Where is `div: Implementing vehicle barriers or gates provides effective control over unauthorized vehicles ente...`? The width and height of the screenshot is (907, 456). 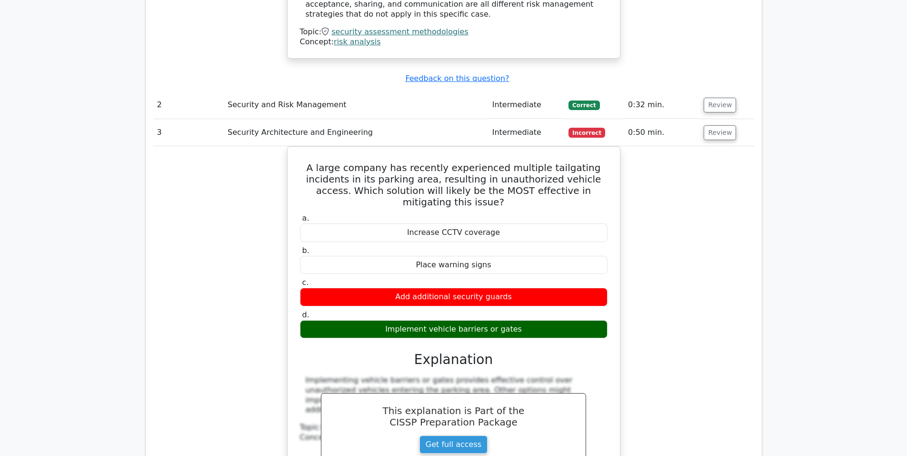 div: Implementing vehicle barriers or gates provides effective control over unauthorized vehicles ente... is located at coordinates (454, 395).